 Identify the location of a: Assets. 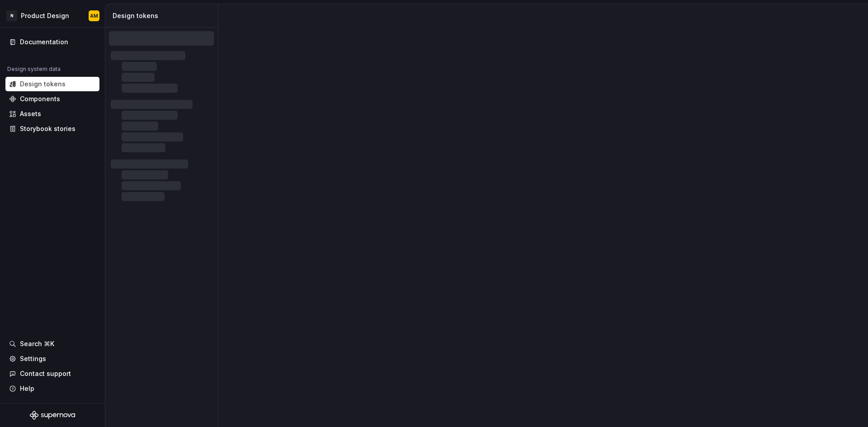
(52, 114).